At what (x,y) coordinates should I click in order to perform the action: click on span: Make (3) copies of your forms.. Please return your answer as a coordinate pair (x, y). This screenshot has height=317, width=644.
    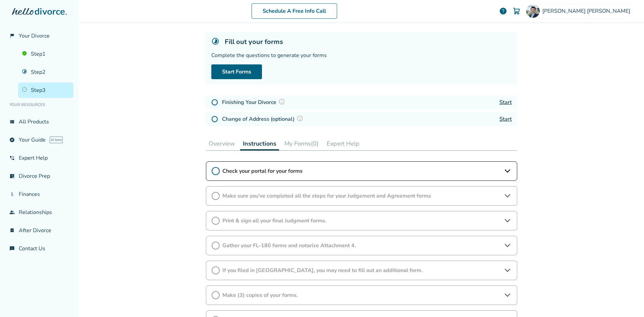
    Looking at the image, I should click on (362, 295).